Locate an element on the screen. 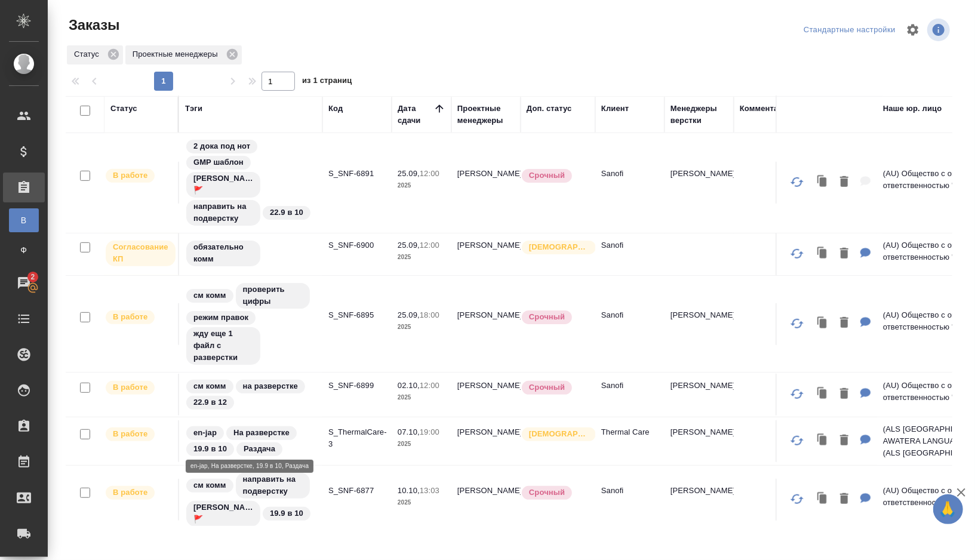 The height and width of the screenshot is (560, 975). div: split button is located at coordinates (849, 30).